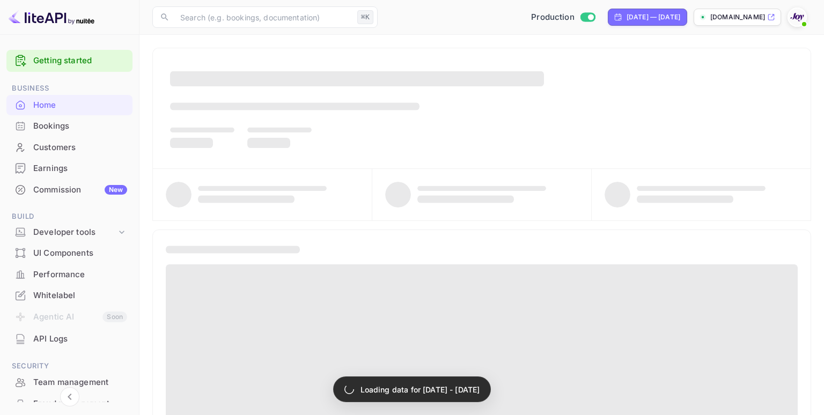 This screenshot has height=415, width=824. What do you see at coordinates (69, 126) in the screenshot?
I see `a: Bookings` at bounding box center [69, 126].